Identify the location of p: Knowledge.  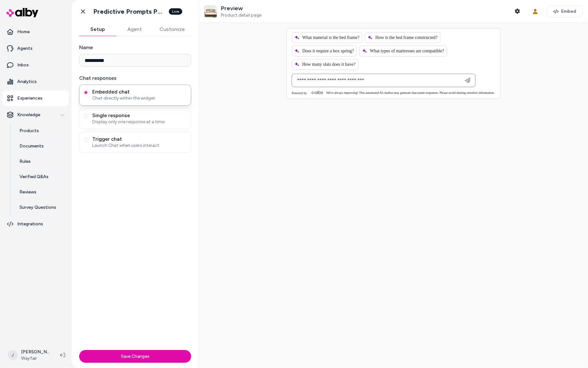
(29, 115).